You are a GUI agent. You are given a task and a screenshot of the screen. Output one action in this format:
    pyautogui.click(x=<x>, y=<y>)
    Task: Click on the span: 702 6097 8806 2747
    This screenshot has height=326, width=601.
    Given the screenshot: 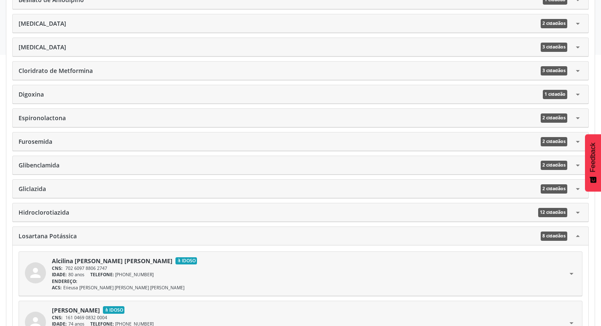 What is the action you would take?
    pyautogui.click(x=86, y=268)
    